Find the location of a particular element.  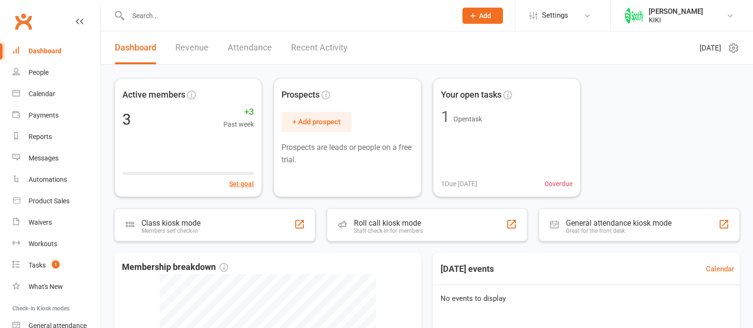

a: Messages is located at coordinates (56, 158).